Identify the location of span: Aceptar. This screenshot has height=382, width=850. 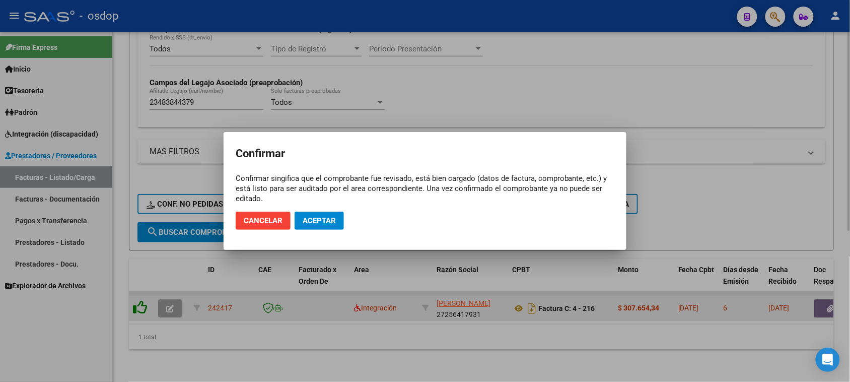
(319, 220).